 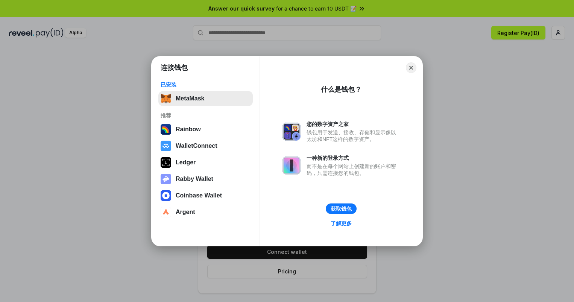 What do you see at coordinates (174, 68) in the screenshot?
I see `h1: 连接钱包` at bounding box center [174, 68].